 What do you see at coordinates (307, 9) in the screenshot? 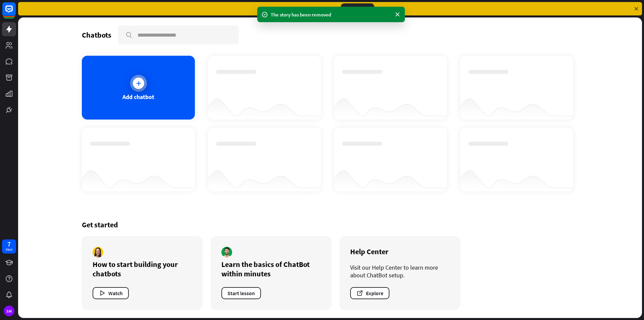
I see `div: Create your first AI chatbot` at bounding box center [307, 9].